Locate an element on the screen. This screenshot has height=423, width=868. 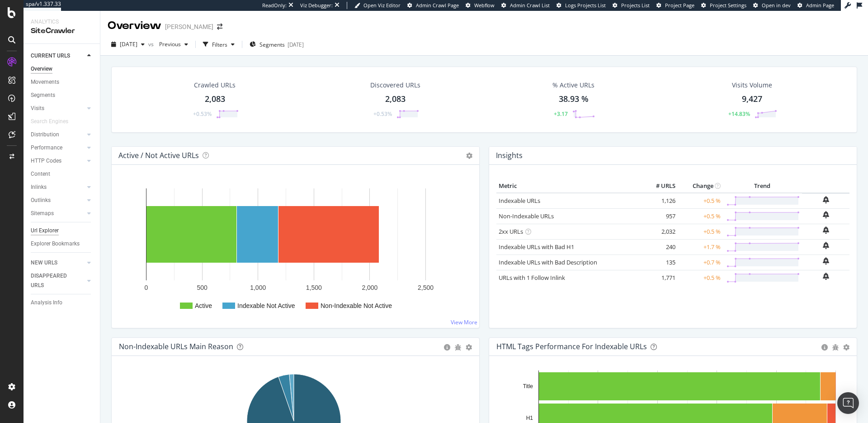
div: Inlinks is located at coordinates (39, 187).